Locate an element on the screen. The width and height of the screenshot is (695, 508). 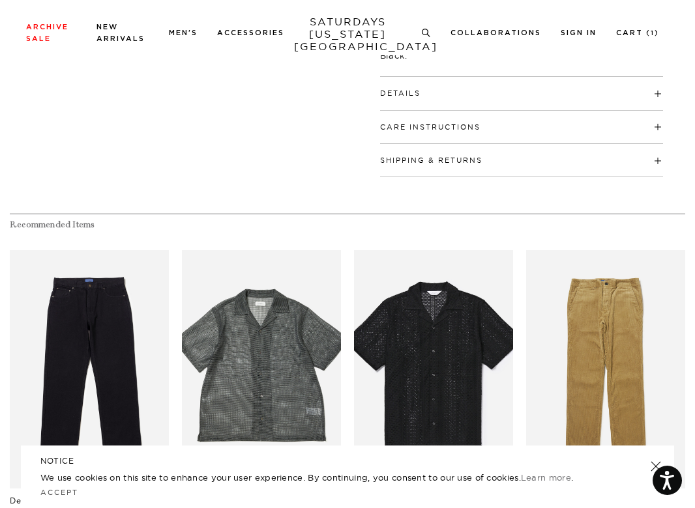
a: Sign In is located at coordinates (578, 33).